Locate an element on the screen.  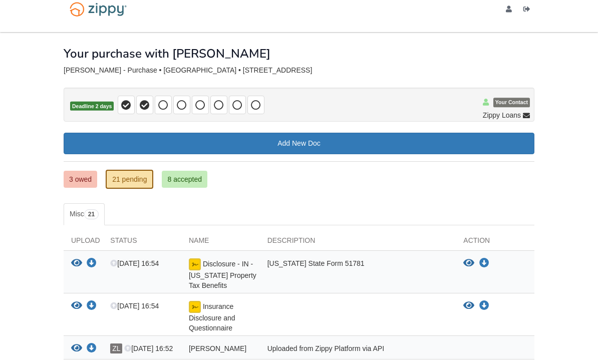
a: edit profile is located at coordinates (511, 11).